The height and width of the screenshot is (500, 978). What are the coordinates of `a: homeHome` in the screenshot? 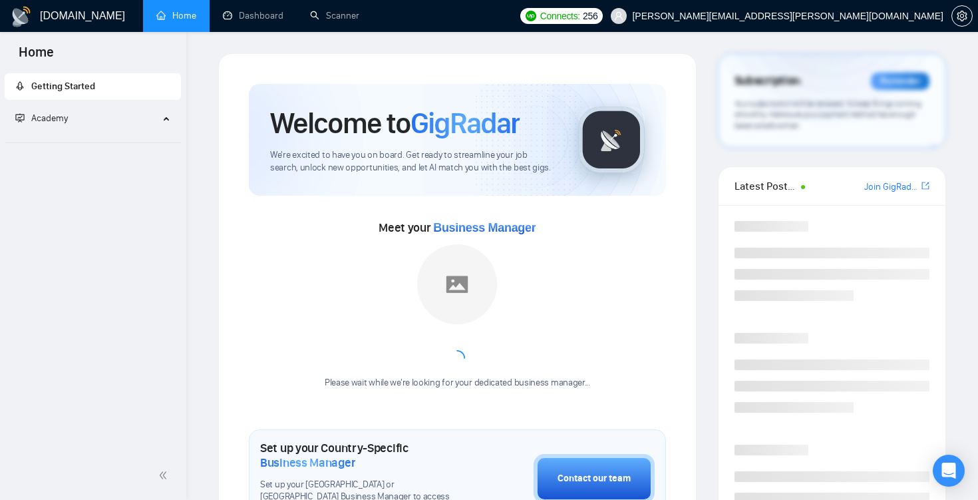 It's located at (176, 15).